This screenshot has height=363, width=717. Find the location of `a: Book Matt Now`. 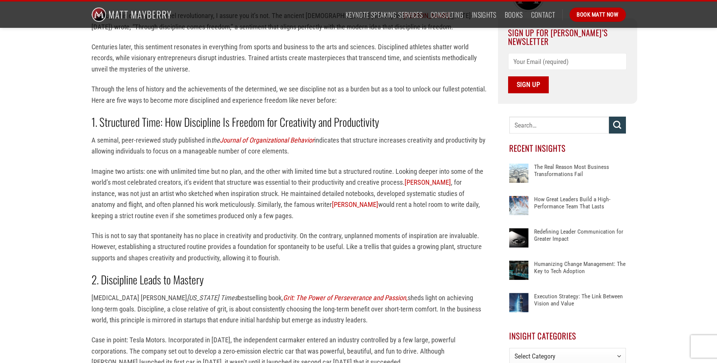

a: Book Matt Now is located at coordinates (597, 15).